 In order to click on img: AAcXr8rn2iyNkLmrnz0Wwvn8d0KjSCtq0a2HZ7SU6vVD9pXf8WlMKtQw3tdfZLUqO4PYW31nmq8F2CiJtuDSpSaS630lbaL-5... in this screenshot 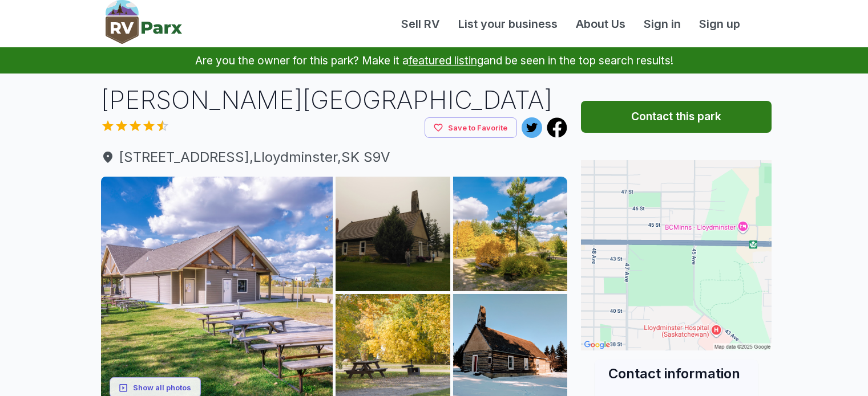, I will do `click(510, 234)`.